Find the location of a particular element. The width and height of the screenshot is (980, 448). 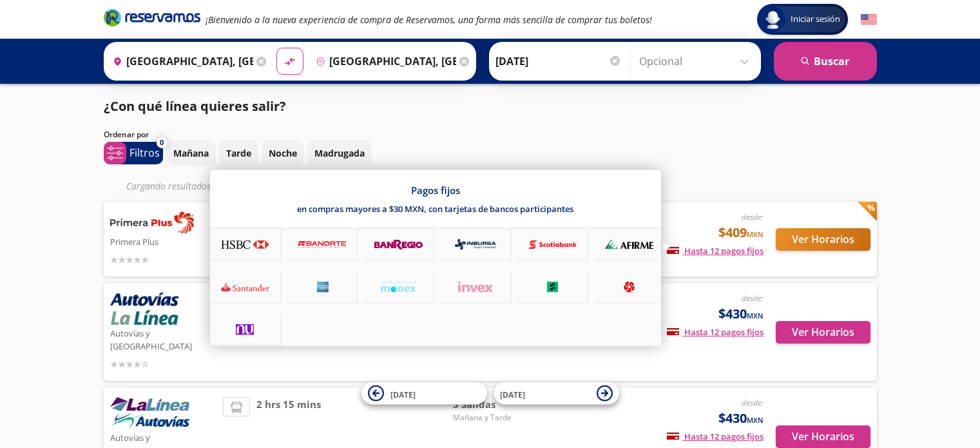

span: Mañana y Tarde is located at coordinates (498, 417).